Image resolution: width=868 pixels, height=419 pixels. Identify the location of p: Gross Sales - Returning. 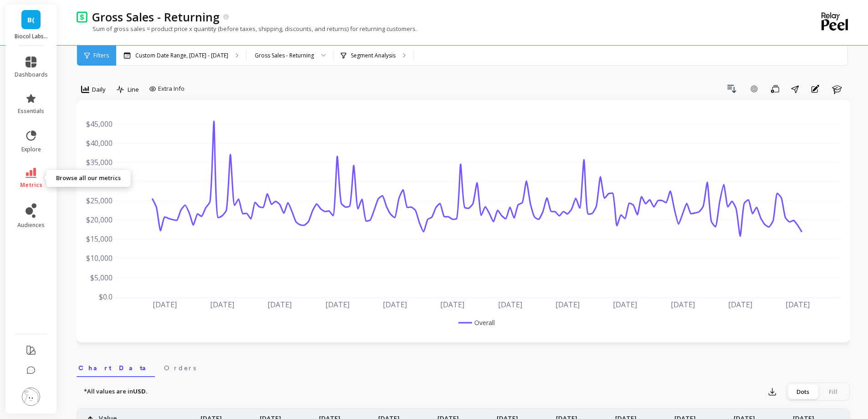
(156, 17).